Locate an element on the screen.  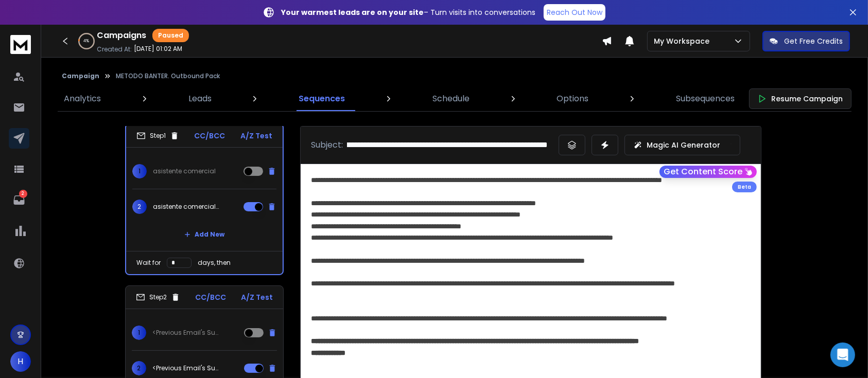
p: days, then is located at coordinates (214, 263).